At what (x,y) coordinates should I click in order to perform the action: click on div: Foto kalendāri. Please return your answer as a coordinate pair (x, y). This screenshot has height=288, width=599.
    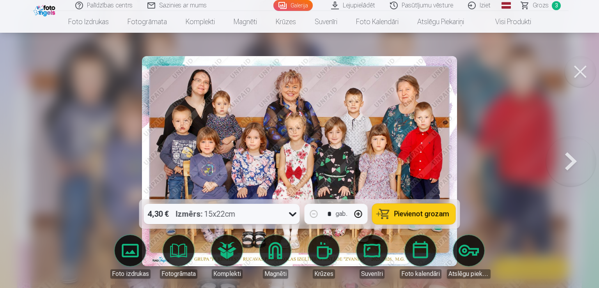
    Looking at the image, I should click on (421, 274).